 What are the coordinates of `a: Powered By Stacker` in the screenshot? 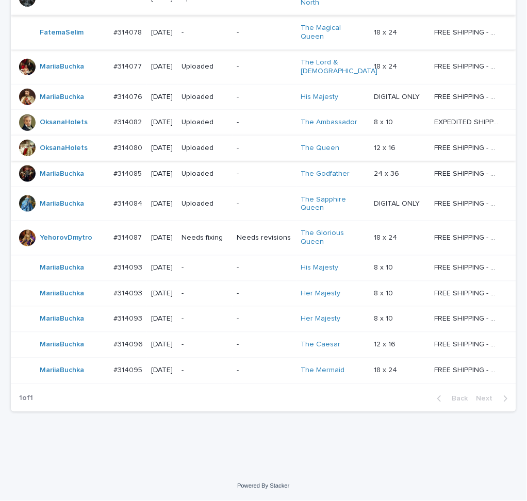 It's located at (263, 486).